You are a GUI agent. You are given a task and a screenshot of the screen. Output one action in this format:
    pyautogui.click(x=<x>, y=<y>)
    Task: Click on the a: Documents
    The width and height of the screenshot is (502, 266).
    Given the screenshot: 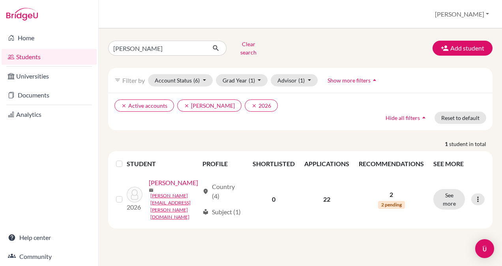 What is the action you would take?
    pyautogui.click(x=49, y=95)
    